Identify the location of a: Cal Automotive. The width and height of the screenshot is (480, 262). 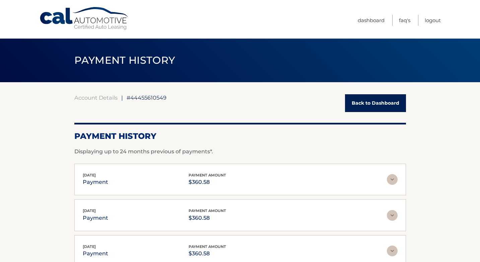
(84, 18).